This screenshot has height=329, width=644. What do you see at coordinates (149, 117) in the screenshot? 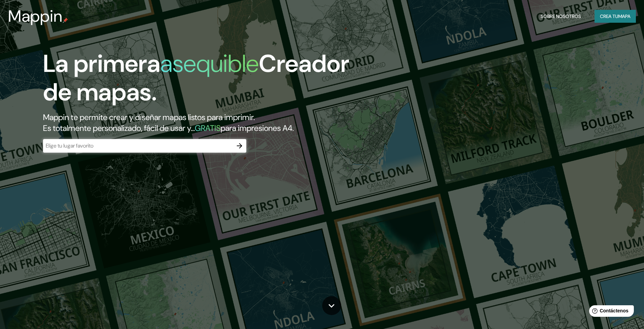
I see `font: Mappin te permite crear y diseñar mapas listos para imprimir.` at bounding box center [149, 117].